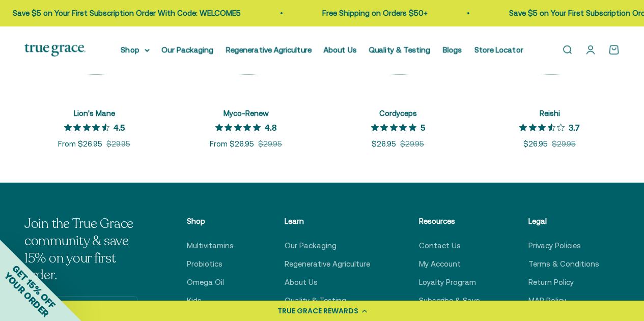  Describe the element at coordinates (452, 50) in the screenshot. I see `a: Blogs` at that location.